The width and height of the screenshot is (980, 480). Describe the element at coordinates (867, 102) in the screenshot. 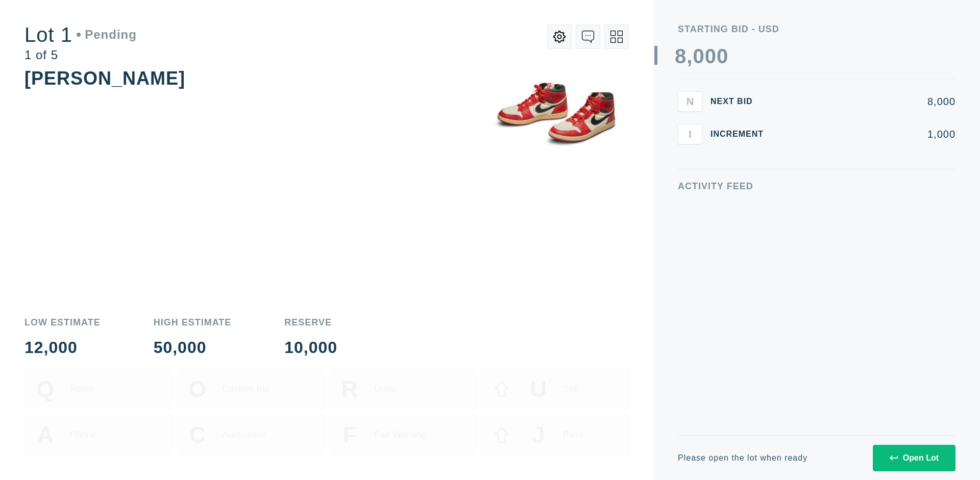

I see `div: 8,000` at that location.